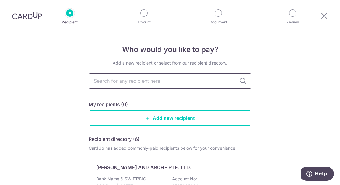 The width and height of the screenshot is (340, 185). Describe the element at coordinates (144, 22) in the screenshot. I see `p: Amount` at that location.